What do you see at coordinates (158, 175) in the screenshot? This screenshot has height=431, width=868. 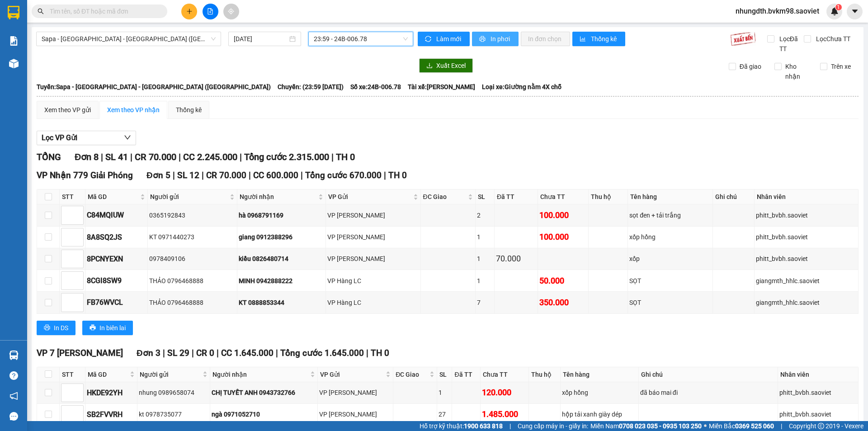 I see `span: Đơn 5` at bounding box center [158, 175].